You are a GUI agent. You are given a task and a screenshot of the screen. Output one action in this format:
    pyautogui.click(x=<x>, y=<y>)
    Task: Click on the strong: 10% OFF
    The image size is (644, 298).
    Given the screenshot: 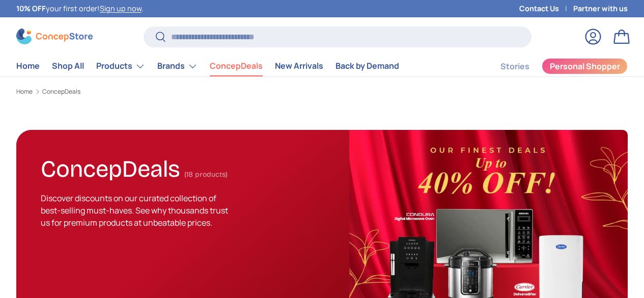 What is the action you would take?
    pyautogui.click(x=31, y=8)
    